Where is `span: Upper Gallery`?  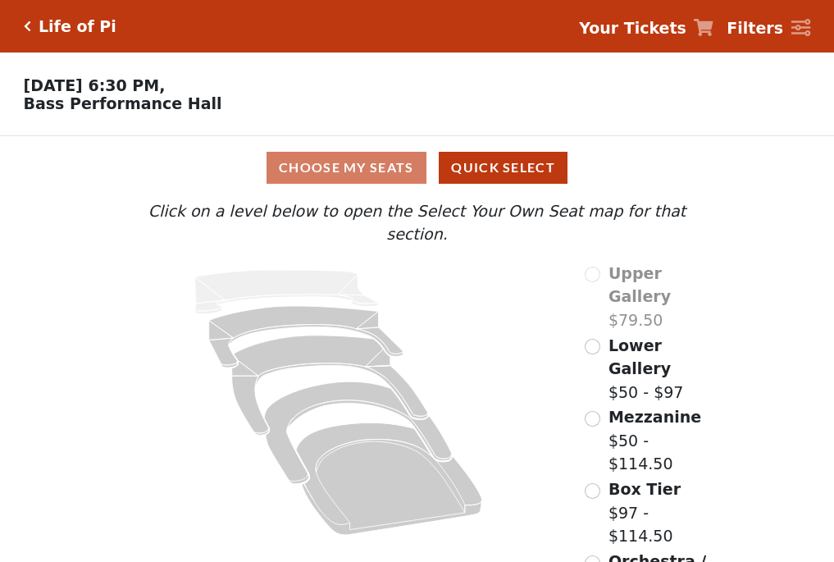 span: Upper Gallery is located at coordinates (640, 285).